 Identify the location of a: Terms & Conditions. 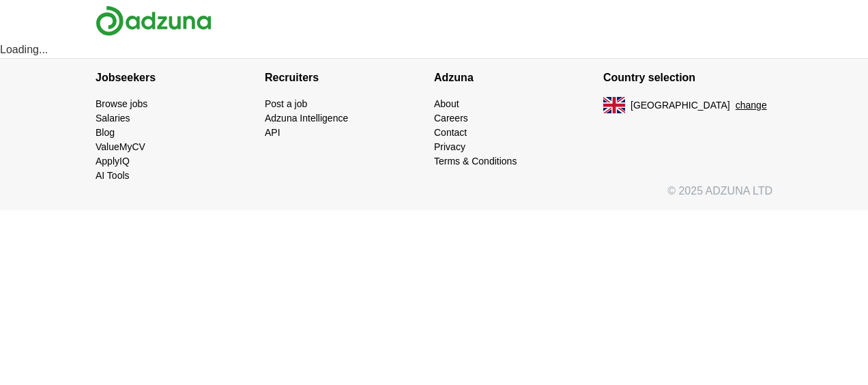
(475, 161).